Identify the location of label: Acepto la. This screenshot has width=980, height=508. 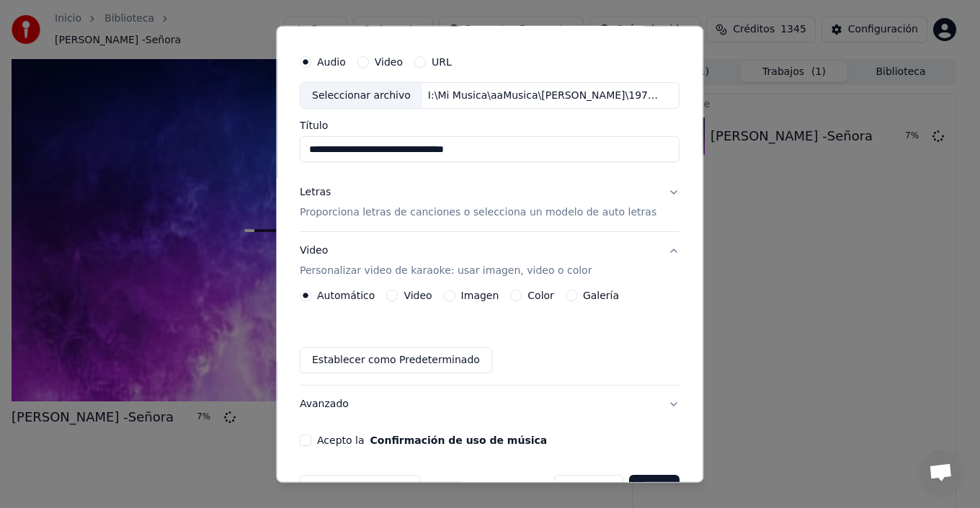
(432, 440).